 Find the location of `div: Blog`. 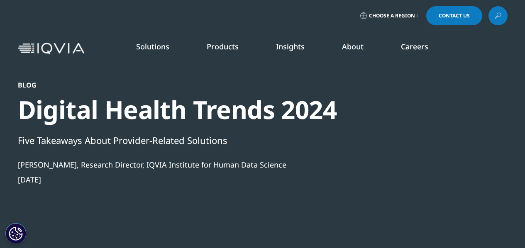

div: Blog is located at coordinates (240, 85).